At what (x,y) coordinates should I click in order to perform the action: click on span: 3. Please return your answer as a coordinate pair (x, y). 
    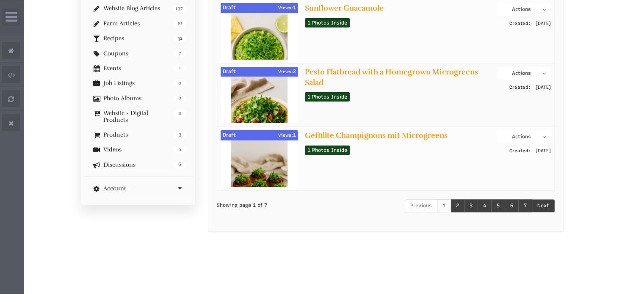
    Looking at the image, I should click on (180, 135).